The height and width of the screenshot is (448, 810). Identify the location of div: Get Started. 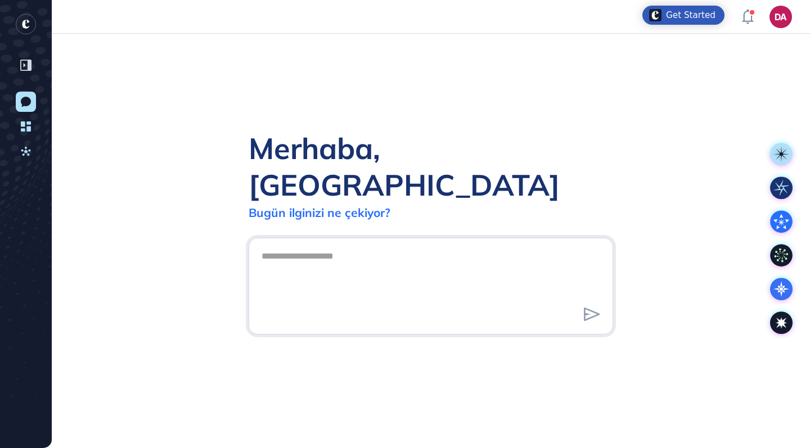
(691, 15).